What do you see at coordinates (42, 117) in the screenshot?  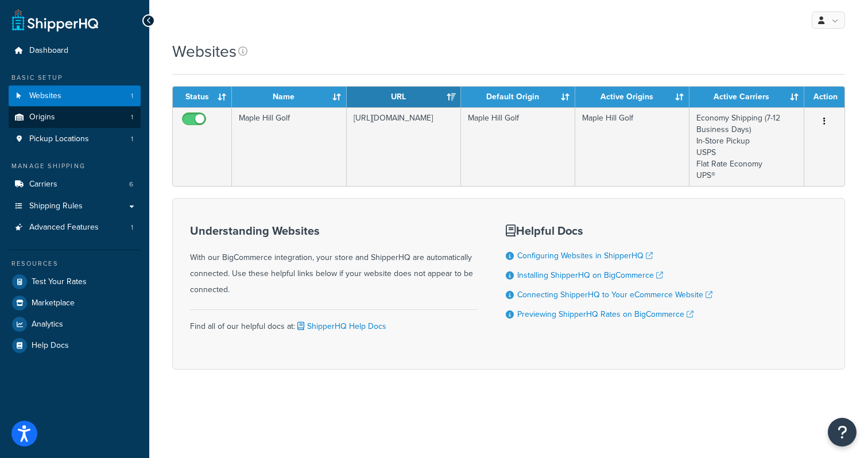 I see `span: Origins` at bounding box center [42, 117].